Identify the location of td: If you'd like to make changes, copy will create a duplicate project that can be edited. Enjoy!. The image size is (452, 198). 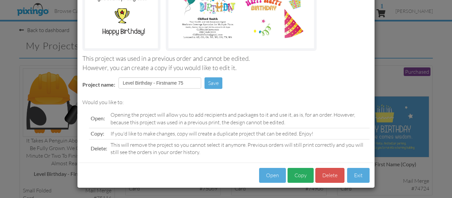
(239, 134).